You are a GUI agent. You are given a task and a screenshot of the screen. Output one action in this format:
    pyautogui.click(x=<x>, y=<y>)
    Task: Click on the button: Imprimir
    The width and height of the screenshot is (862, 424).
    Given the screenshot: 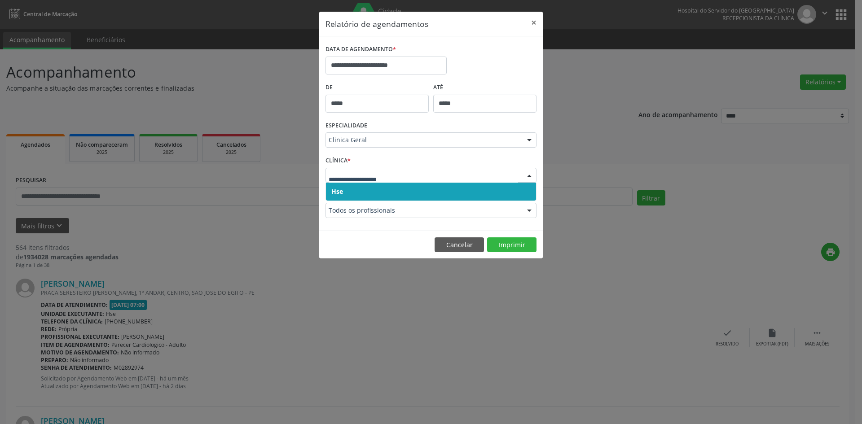 What is the action you would take?
    pyautogui.click(x=512, y=245)
    